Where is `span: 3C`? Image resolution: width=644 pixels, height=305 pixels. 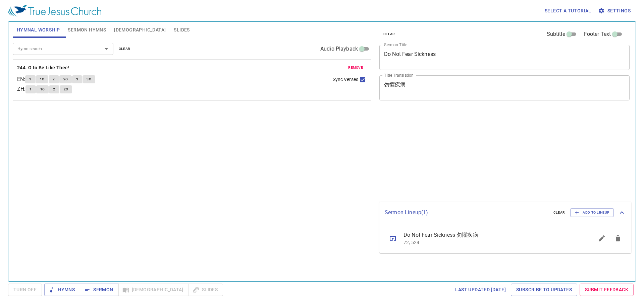
span: 3C is located at coordinates (89, 79).